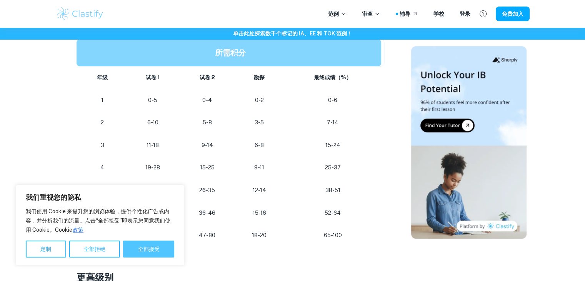 This screenshot has height=281, width=585. I want to click on font: 学校, so click(439, 14).